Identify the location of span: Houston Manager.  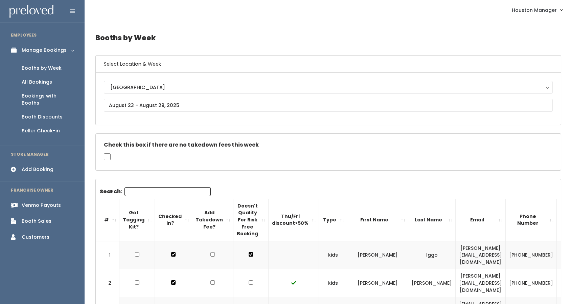
(534, 10).